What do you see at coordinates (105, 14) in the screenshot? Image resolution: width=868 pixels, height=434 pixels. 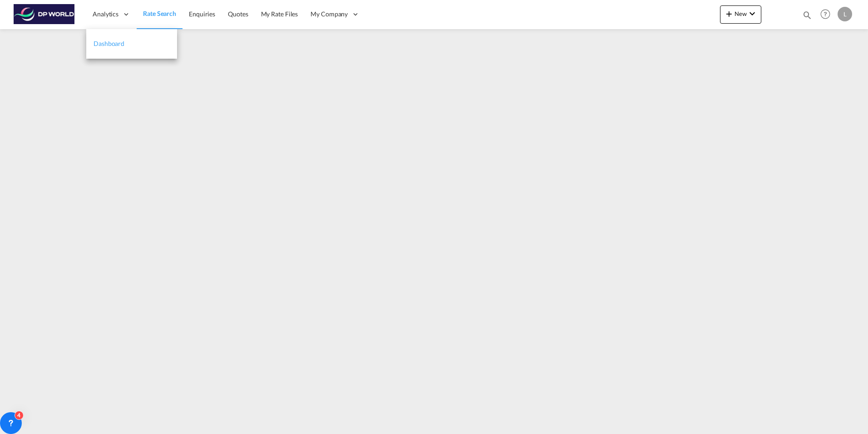 I see `span: Analytics` at bounding box center [105, 14].